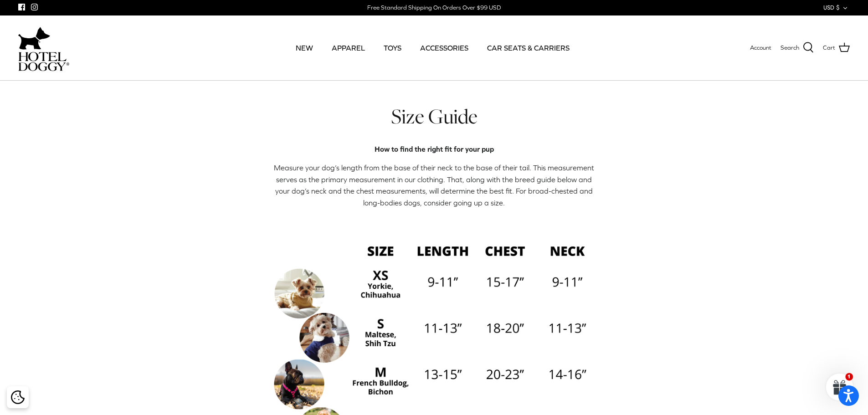  Describe the element at coordinates (836, 48) in the screenshot. I see `a: Cart` at that location.